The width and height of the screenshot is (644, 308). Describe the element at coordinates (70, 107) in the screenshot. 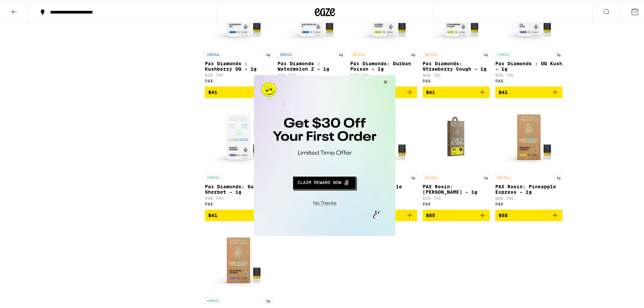

I see `button: Redirect to URL` at that location.